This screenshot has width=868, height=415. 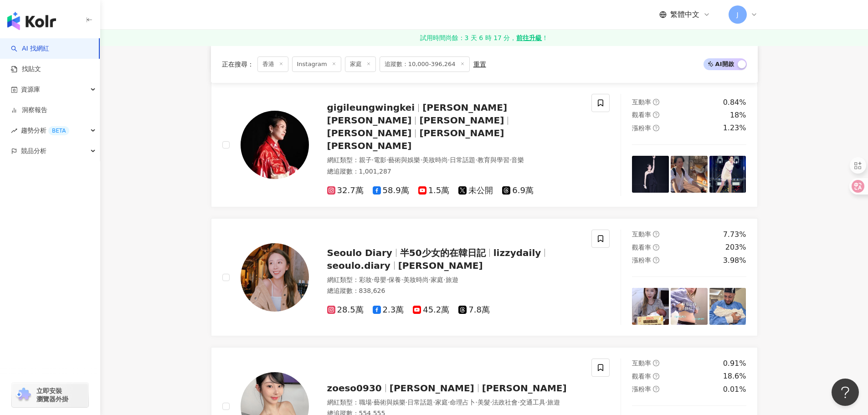 What do you see at coordinates (420, 403) in the screenshot?
I see `span: 日常話題` at bounding box center [420, 403].